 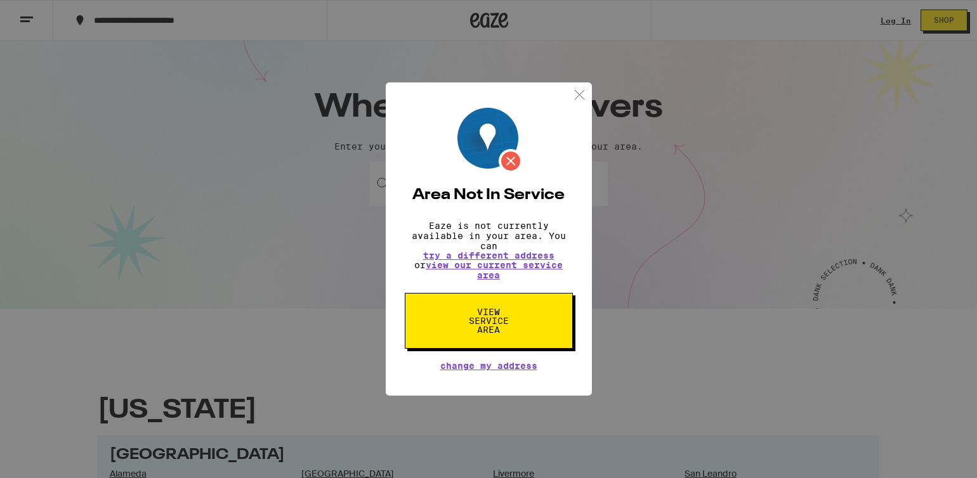 What do you see at coordinates (488, 321) in the screenshot?
I see `span: View Service Area` at bounding box center [488, 321].